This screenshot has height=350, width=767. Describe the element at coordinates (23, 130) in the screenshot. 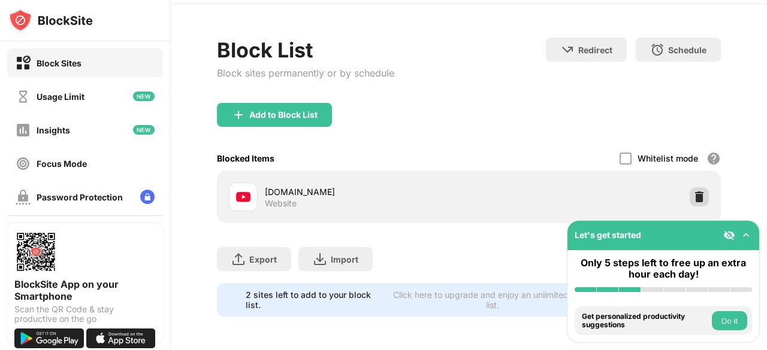

I see `img: insights-off.svg` at that location.